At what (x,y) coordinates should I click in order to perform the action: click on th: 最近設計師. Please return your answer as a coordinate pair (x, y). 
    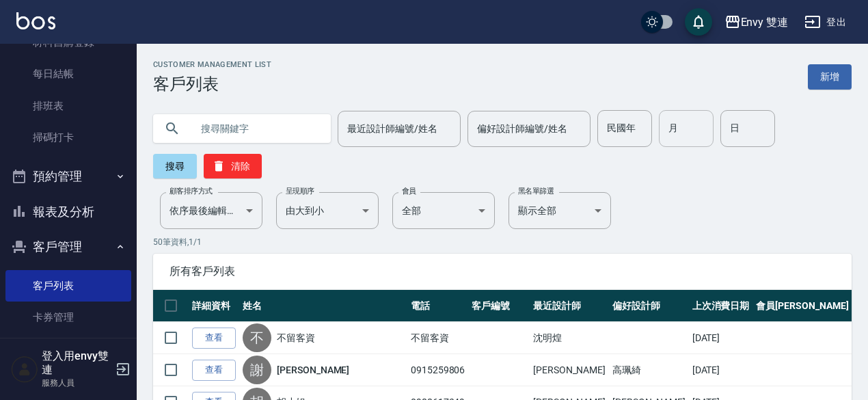
    Looking at the image, I should click on (569, 306).